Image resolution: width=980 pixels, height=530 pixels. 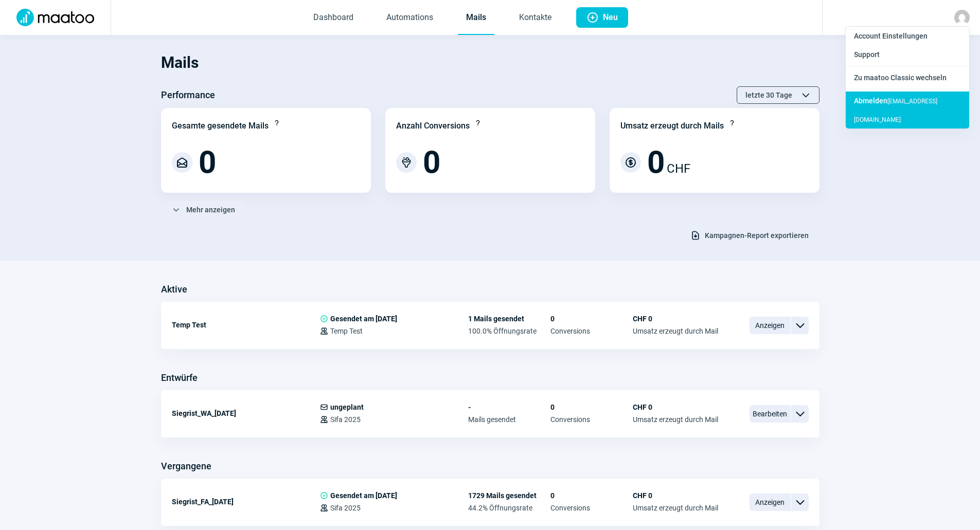 I want to click on span: Abmelden, so click(x=870, y=101).